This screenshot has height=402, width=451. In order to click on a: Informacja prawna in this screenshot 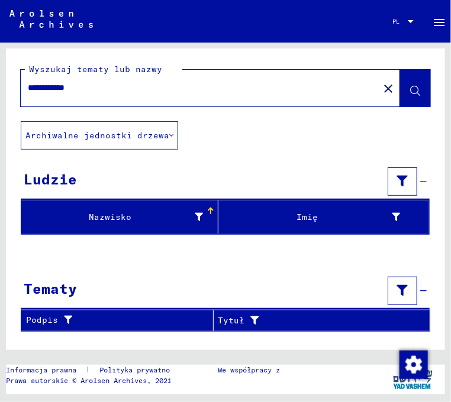, I will do `click(46, 370)`.